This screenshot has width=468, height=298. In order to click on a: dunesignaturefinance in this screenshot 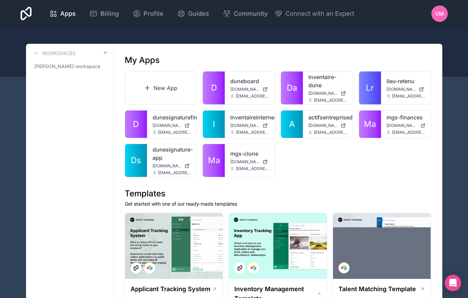, I will do `click(172, 117)`.